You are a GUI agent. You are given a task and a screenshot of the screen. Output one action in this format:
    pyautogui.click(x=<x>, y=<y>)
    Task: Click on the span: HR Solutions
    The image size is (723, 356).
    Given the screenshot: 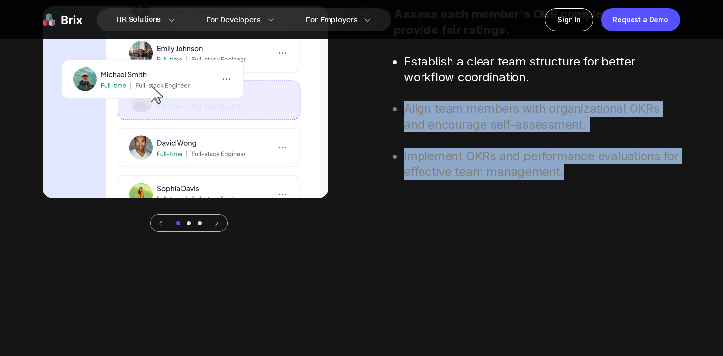 What is the action you would take?
    pyautogui.click(x=139, y=20)
    